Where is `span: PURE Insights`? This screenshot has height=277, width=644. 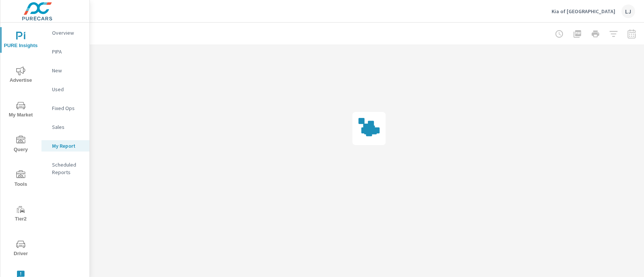
span: PURE Insights is located at coordinates (20, 41).